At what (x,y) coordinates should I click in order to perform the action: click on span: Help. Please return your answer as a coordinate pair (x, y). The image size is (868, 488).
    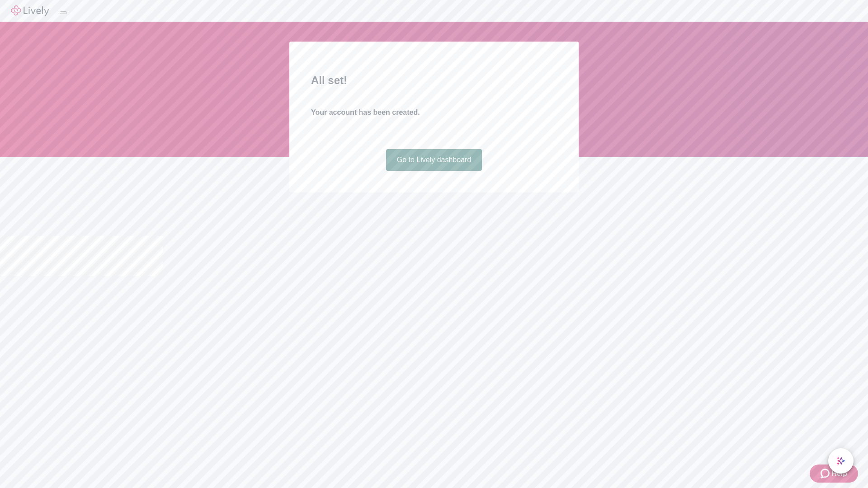
    Looking at the image, I should click on (839, 474).